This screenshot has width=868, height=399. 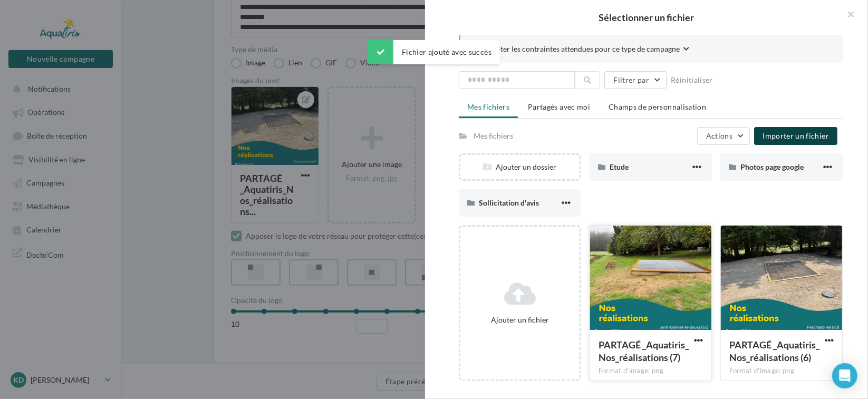 I want to click on span: Champs de personnalisation, so click(x=657, y=106).